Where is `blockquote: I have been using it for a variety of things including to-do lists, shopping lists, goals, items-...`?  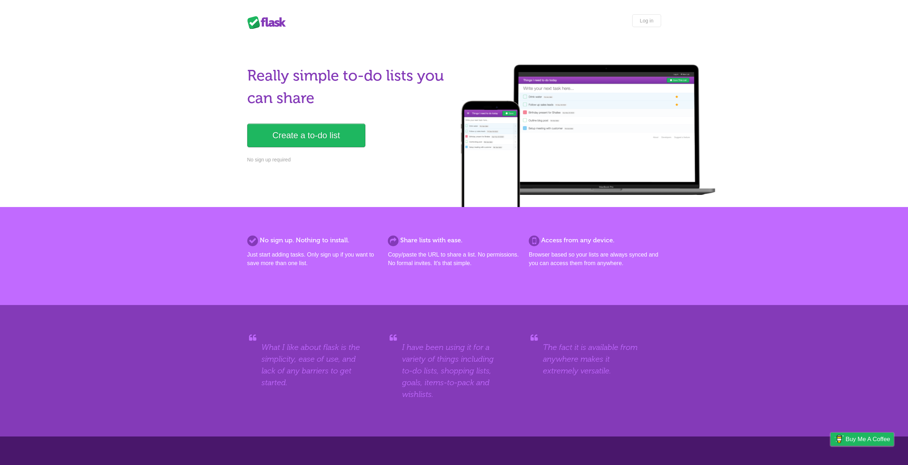
blockquote: I have been using it for a variety of things including to-do lists, shopping lists, goals, items-... is located at coordinates (454, 371).